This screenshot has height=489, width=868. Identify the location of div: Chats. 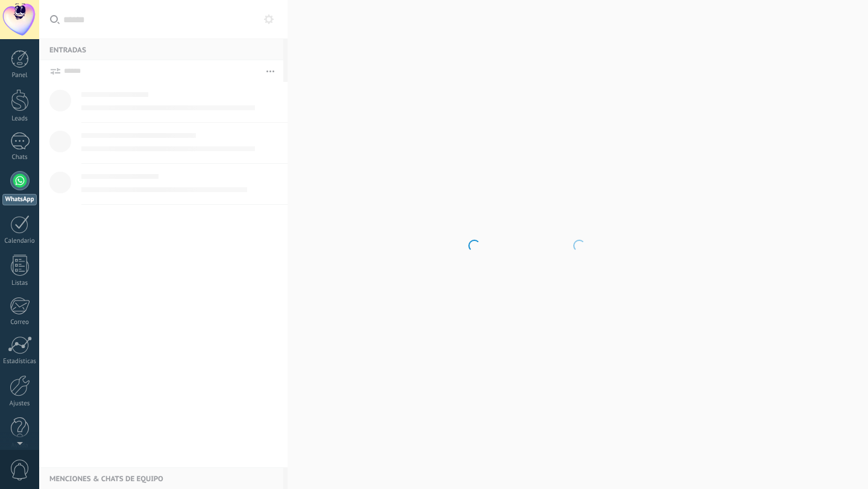
(20, 157).